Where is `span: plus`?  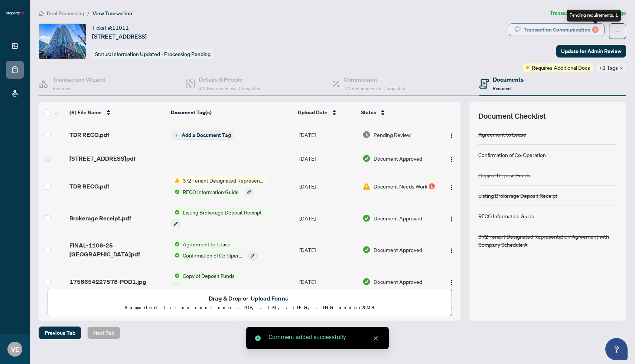
span: plus is located at coordinates (177, 135).